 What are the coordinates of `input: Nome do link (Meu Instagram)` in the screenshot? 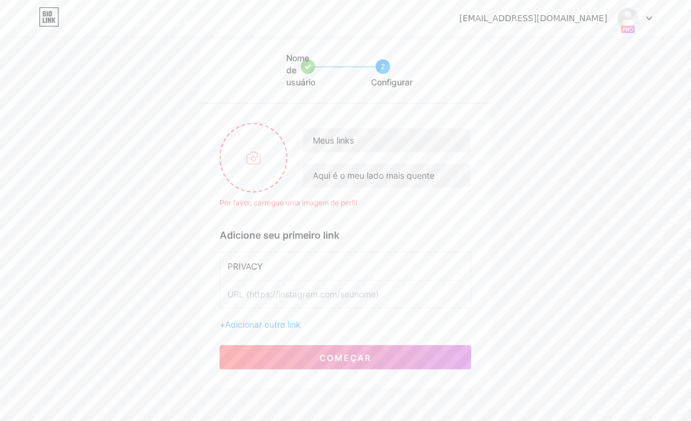 It's located at (346, 266).